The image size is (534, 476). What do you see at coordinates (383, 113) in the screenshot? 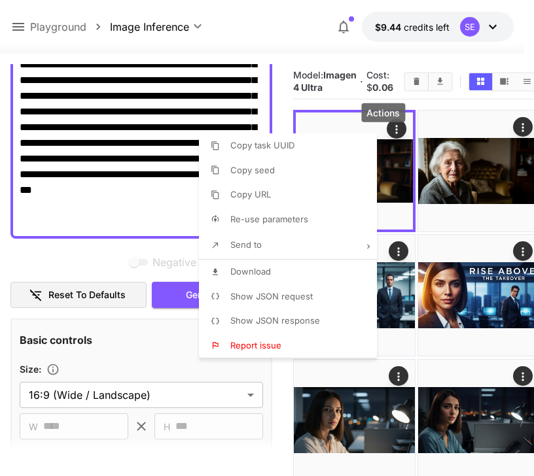
I see `div: Actions` at bounding box center [383, 113].